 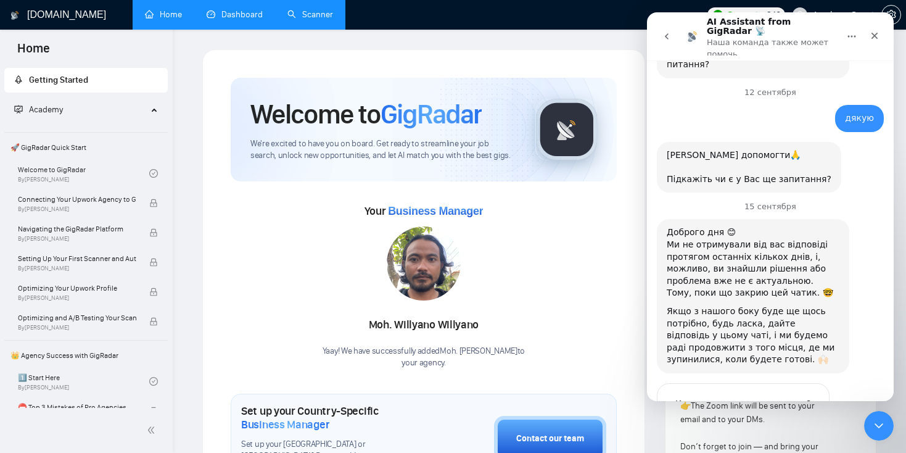 What do you see at coordinates (424, 211) in the screenshot?
I see `span: Your` at bounding box center [424, 211].